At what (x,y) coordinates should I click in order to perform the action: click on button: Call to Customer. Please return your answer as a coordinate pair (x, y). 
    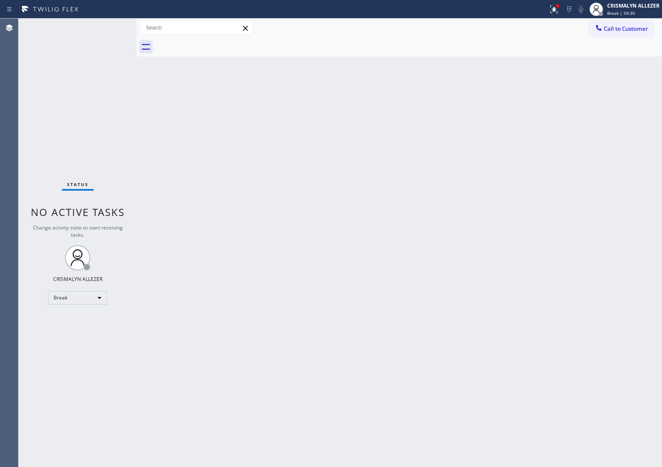
    Looking at the image, I should click on (621, 29).